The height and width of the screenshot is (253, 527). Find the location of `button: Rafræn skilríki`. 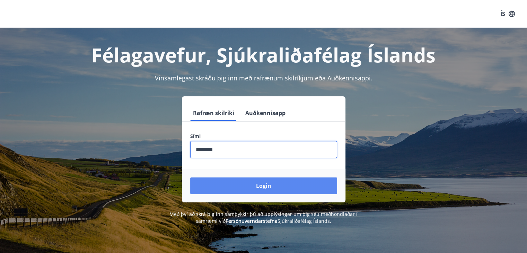

button: Rafræn skilríki is located at coordinates (213, 113).